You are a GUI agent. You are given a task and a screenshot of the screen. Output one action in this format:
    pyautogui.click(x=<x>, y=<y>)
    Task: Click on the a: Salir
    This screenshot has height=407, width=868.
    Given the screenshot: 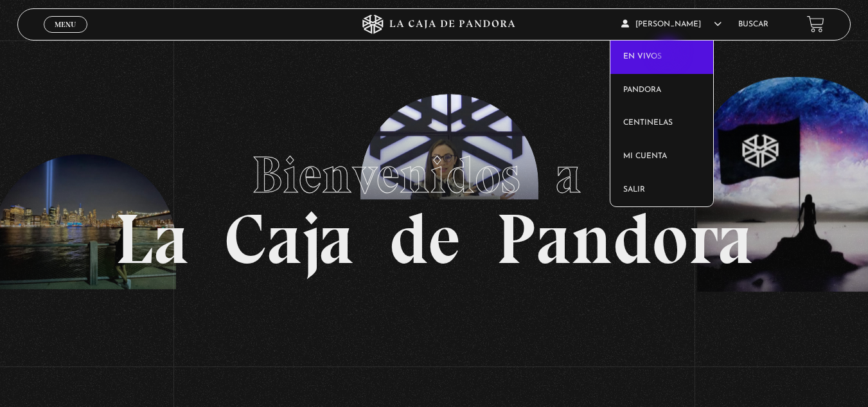 What is the action you would take?
    pyautogui.click(x=662, y=190)
    